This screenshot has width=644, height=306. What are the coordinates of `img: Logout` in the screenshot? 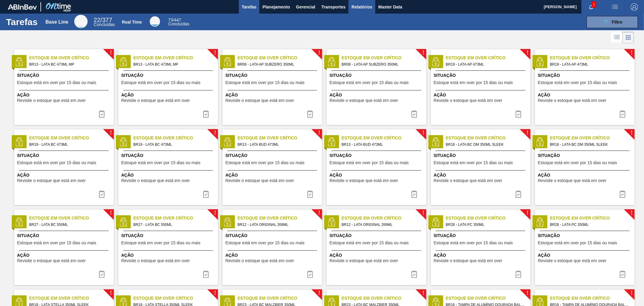 It's located at (634, 7).